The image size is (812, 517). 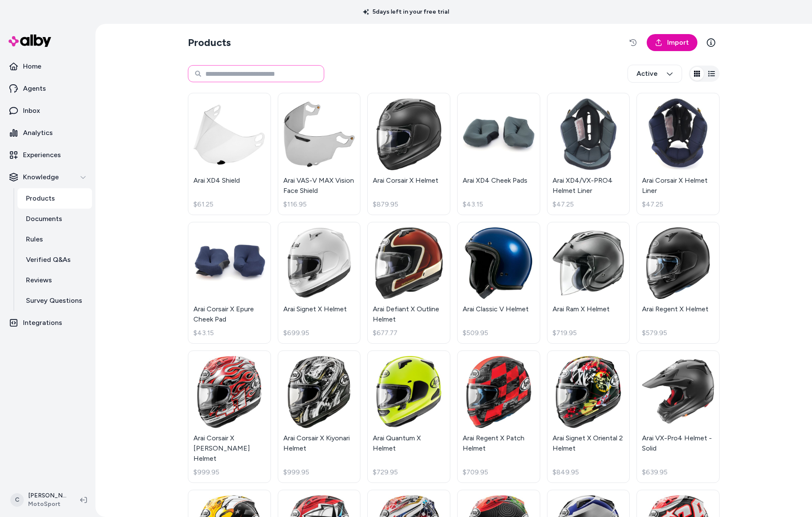 What do you see at coordinates (42, 323) in the screenshot?
I see `p: Integrations` at bounding box center [42, 323].